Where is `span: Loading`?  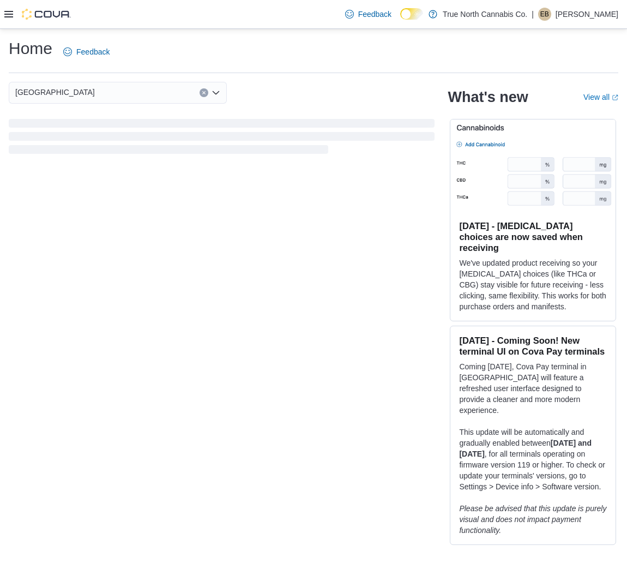
span: Loading is located at coordinates (221, 139).